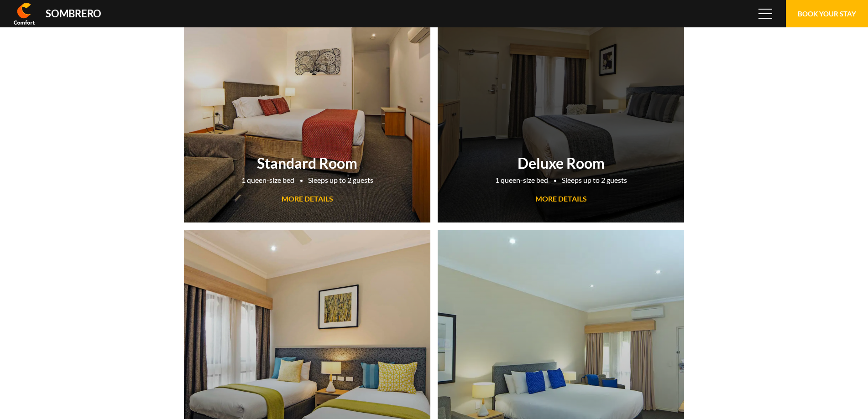 The width and height of the screenshot is (868, 419). What do you see at coordinates (765, 14) in the screenshot?
I see `span: Menu` at bounding box center [765, 14].